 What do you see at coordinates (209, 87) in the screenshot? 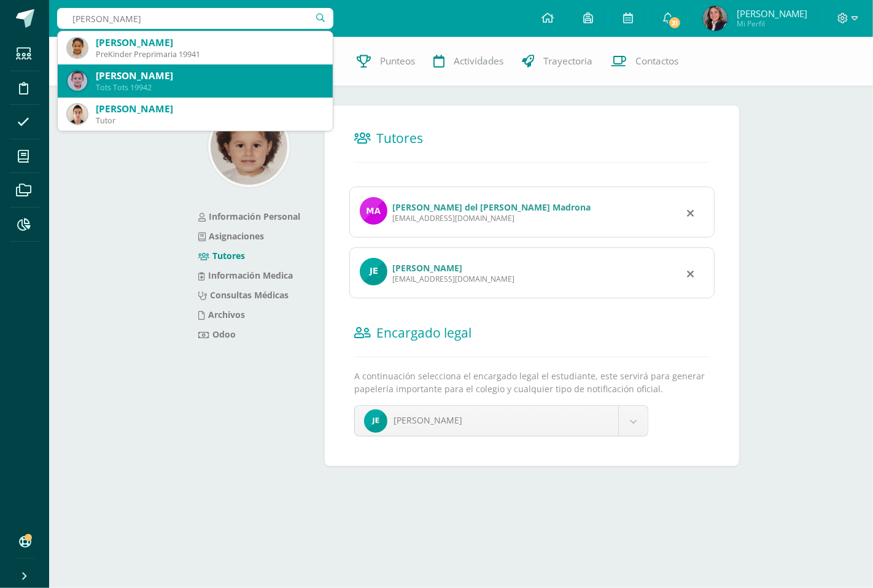
I see `div: Tots Tots 19942` at bounding box center [209, 87].